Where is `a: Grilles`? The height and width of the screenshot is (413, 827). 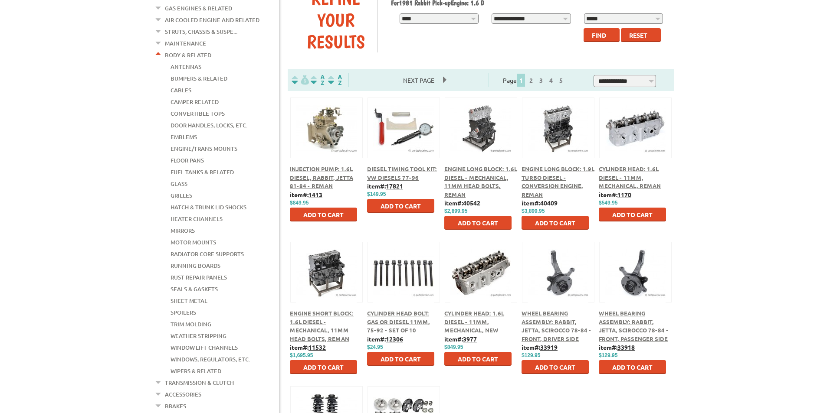 a: Grilles is located at coordinates (181, 196).